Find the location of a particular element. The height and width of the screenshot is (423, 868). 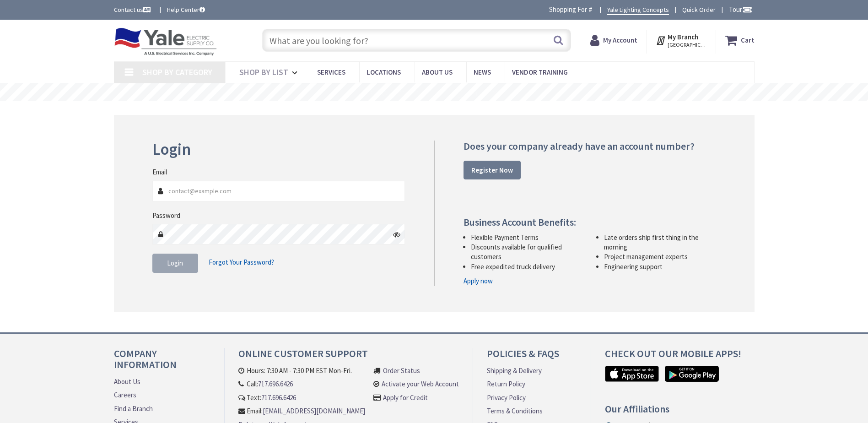

label: Email is located at coordinates (160, 171).